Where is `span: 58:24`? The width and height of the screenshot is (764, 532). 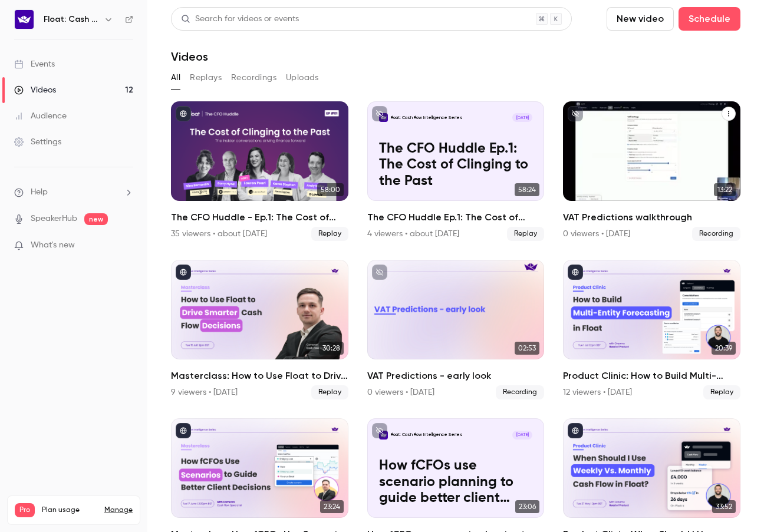 span: 58:24 is located at coordinates (527, 189).